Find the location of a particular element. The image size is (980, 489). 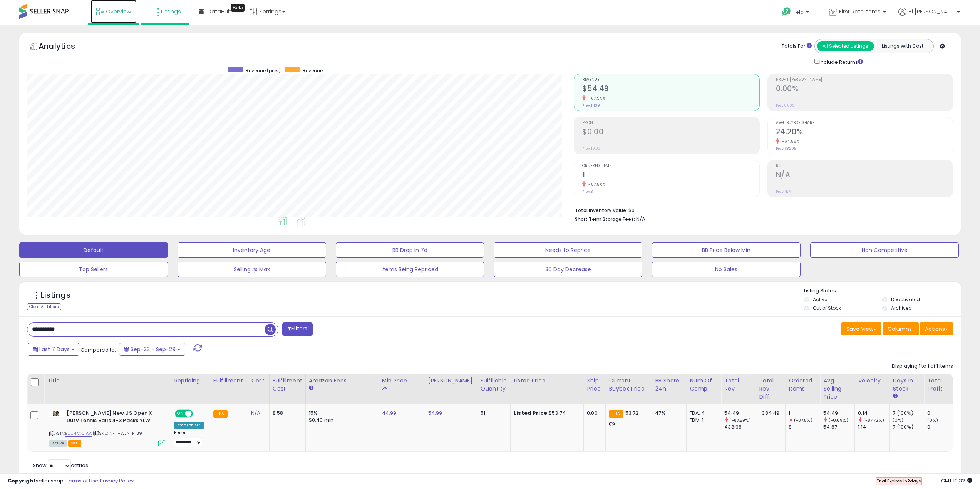

b: Total Inventory Value: is located at coordinates (601, 210).